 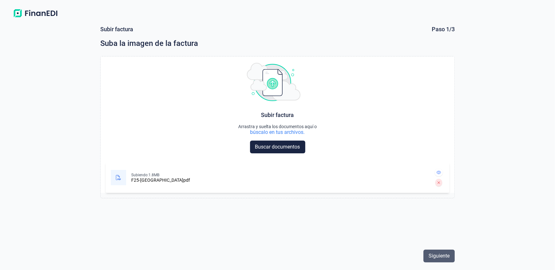 What do you see at coordinates (277, 147) in the screenshot?
I see `button: Buscar documentos` at bounding box center [277, 147].